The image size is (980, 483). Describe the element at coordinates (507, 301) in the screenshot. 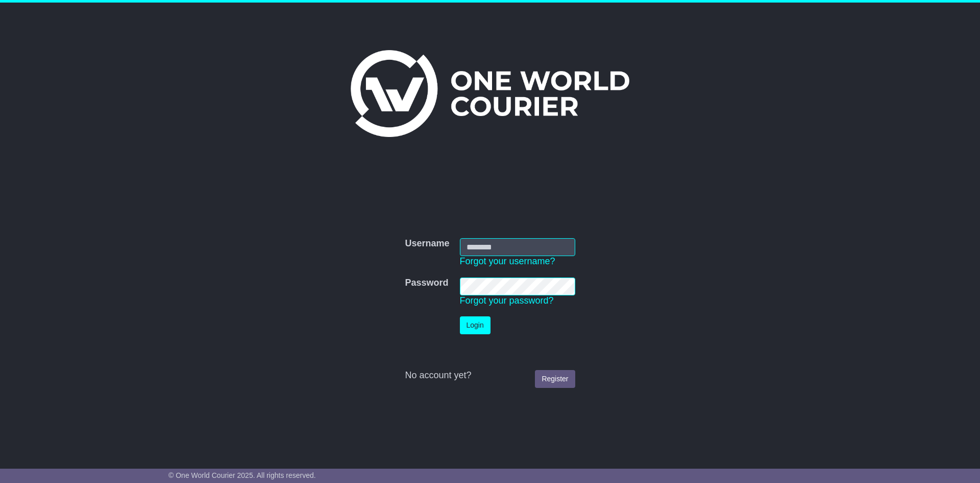

I see `a: Forgot your password?` at that location.